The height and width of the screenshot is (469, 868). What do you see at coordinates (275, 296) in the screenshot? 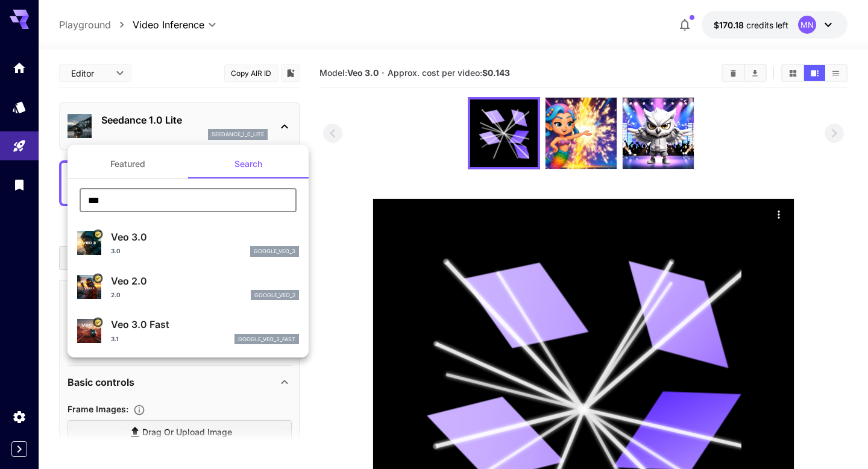
I see `p: google_veo_2` at bounding box center [275, 296].